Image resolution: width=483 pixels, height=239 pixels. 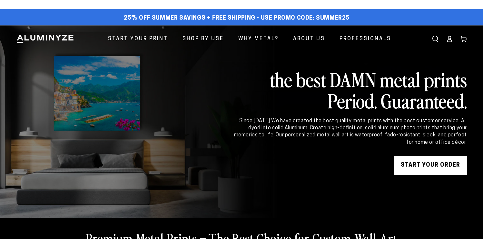 I want to click on a: Shop By Use, so click(x=203, y=39).